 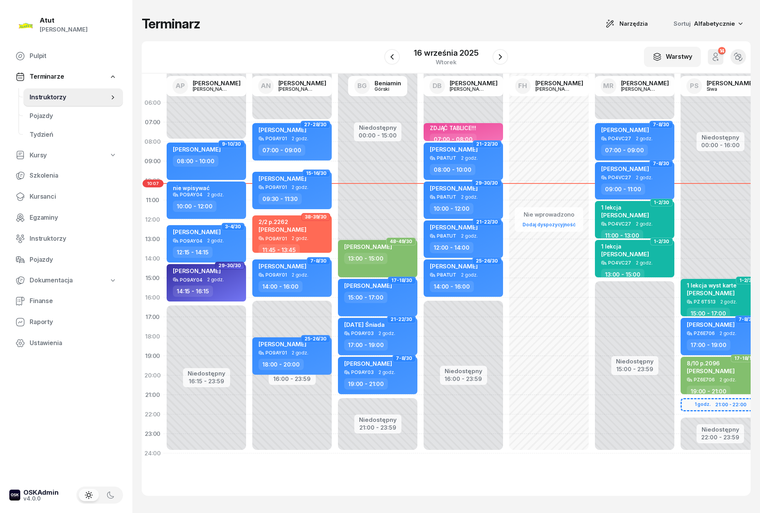 What do you see at coordinates (633, 24) in the screenshot?
I see `span: Narzędzia` at bounding box center [633, 24].